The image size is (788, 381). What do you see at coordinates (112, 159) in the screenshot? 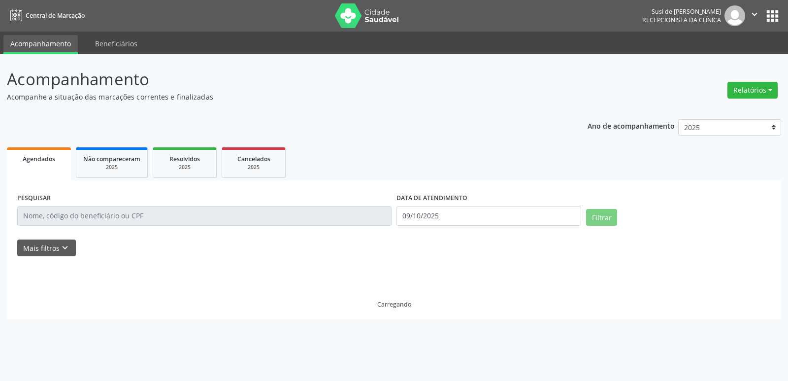
I see `span: Não compareceram` at bounding box center [112, 159].